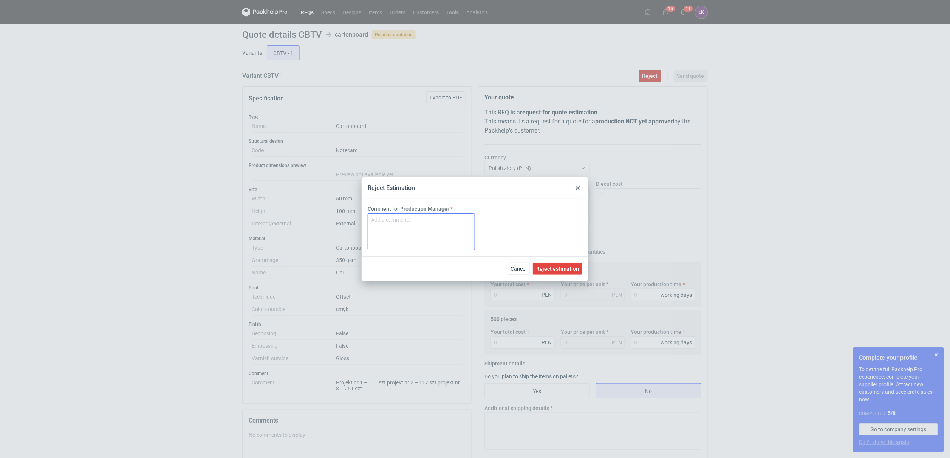  Describe the element at coordinates (518, 269) in the screenshot. I see `button: Cancel` at that location.